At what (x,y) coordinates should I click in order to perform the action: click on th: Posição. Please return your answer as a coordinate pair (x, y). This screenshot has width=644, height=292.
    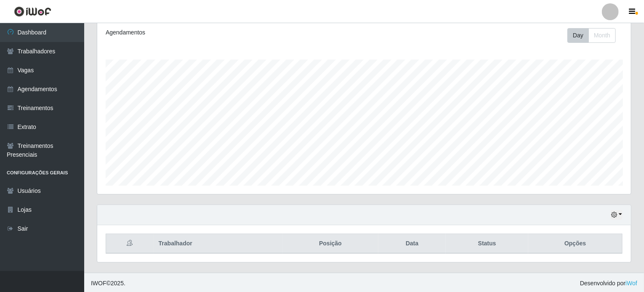
    Looking at the image, I should click on (331, 244).